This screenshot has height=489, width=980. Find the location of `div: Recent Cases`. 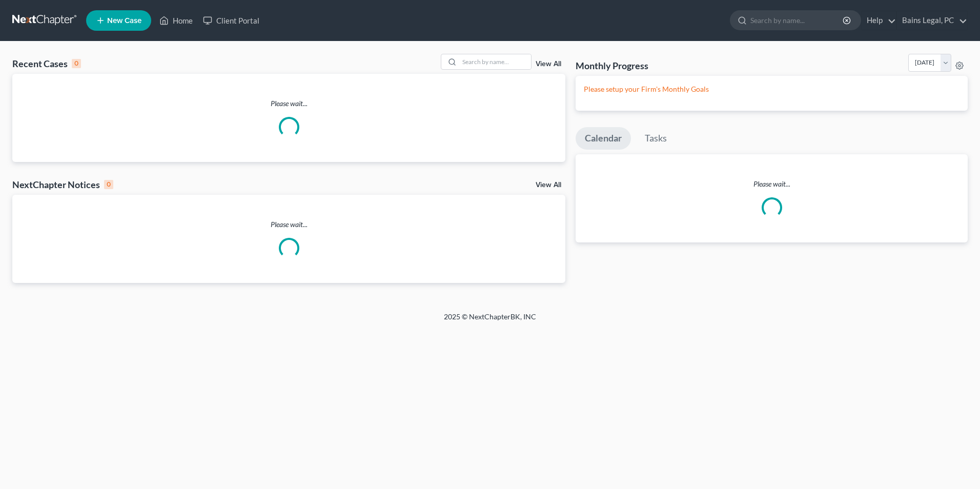

div: Recent Cases is located at coordinates (47, 64).